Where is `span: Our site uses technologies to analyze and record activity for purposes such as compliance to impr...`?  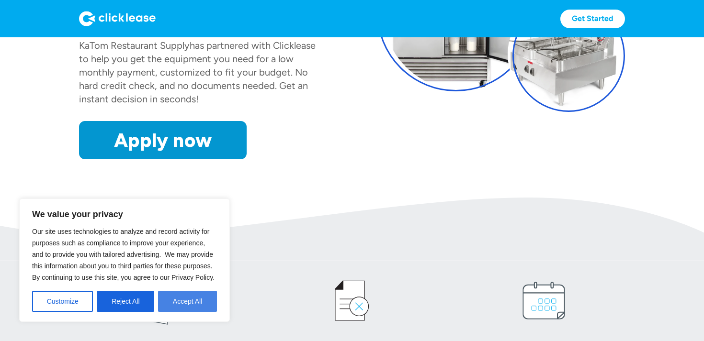
span: Our site uses technologies to analyze and record activity for purposes such as compliance to impr... is located at coordinates (123, 255).